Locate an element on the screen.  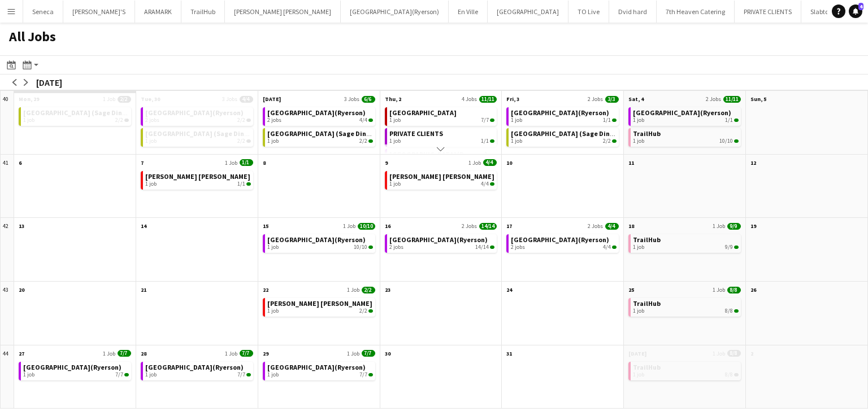
span: 6 is located at coordinates (20, 163).